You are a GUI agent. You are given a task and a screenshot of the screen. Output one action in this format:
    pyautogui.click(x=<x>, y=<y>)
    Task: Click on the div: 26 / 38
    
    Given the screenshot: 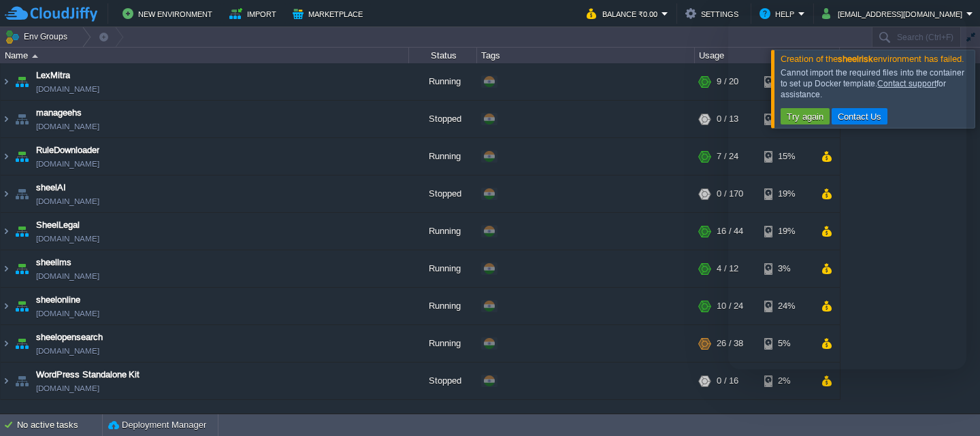 What is the action you would take?
    pyautogui.click(x=730, y=344)
    